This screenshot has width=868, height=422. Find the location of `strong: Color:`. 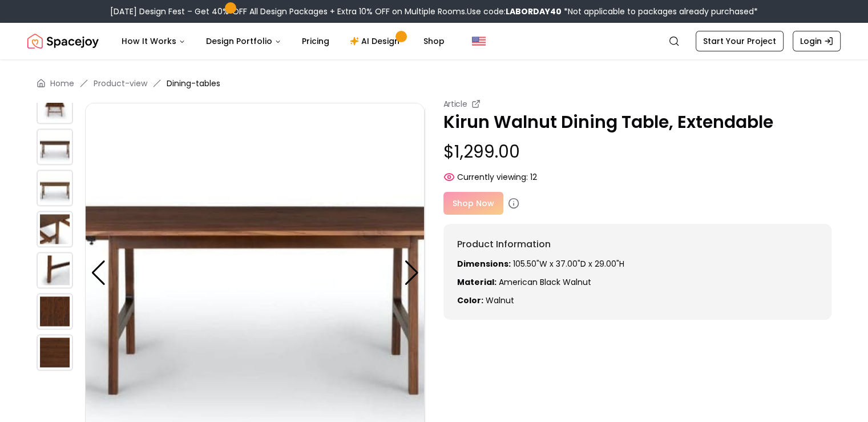

strong: Color: is located at coordinates (470, 301).